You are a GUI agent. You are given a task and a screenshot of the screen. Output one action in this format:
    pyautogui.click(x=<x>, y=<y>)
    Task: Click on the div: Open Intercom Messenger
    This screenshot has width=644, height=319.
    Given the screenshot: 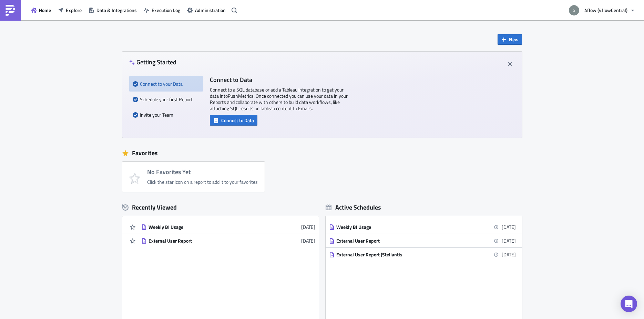 What is the action you would take?
    pyautogui.click(x=629, y=304)
    